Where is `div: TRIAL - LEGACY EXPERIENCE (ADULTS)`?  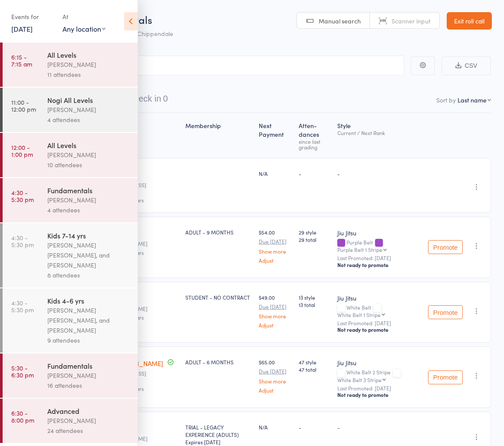
div: TRIAL - LEGACY EXPERIENCE (ADULTS) is located at coordinates (218, 434).